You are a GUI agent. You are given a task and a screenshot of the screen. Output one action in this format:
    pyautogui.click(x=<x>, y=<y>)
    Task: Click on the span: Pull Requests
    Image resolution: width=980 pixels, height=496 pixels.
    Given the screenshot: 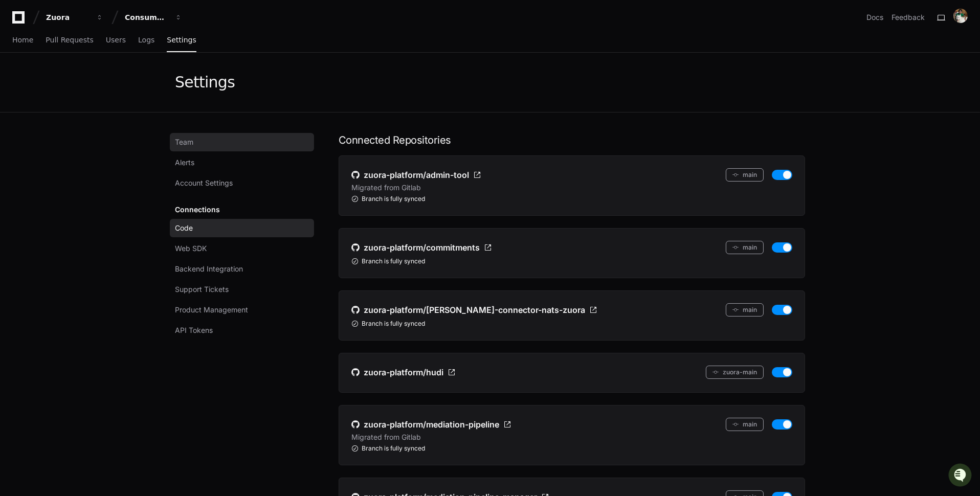 What is the action you would take?
    pyautogui.click(x=69, y=40)
    